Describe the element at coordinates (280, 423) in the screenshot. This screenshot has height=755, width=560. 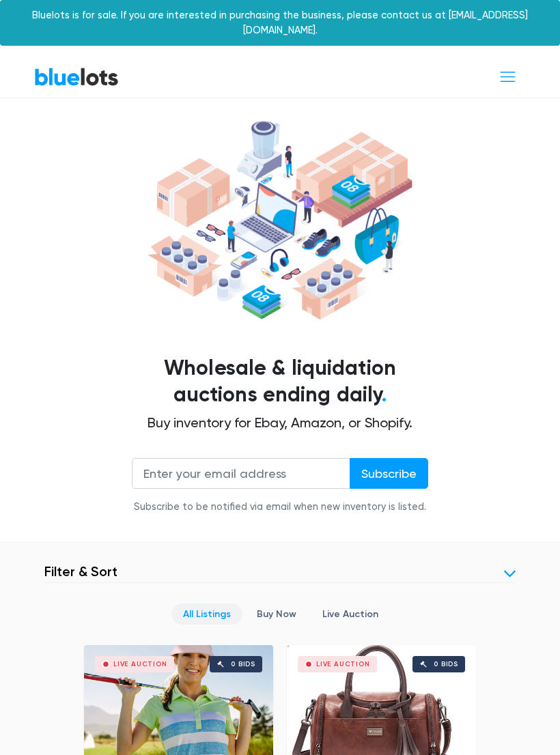
I see `h2: Buy inventory for Ebay, Amazon, or Shopify.` at that location.